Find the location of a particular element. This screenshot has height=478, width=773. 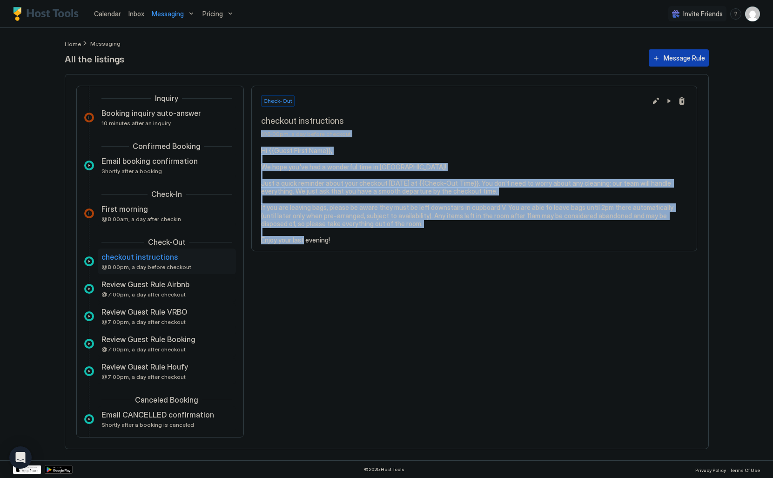

span: Home is located at coordinates (73, 44).